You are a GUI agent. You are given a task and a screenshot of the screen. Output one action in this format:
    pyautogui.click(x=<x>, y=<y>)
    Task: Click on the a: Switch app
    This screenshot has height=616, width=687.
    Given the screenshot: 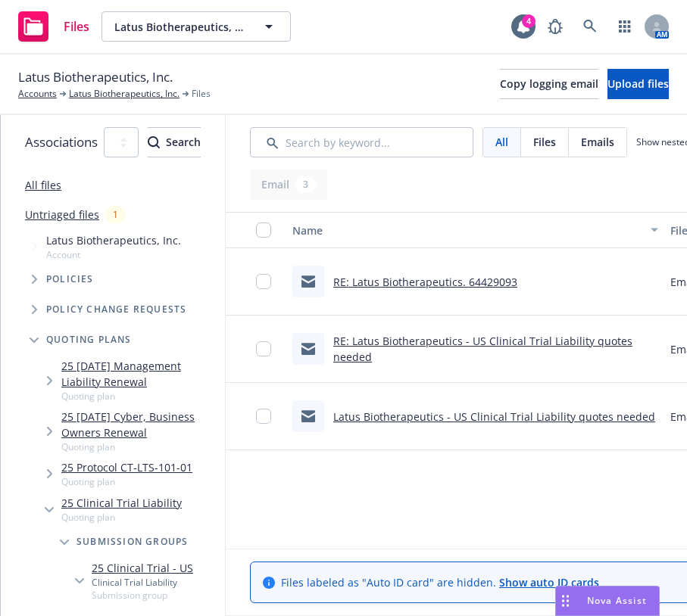 What is the action you would take?
    pyautogui.click(x=624, y=27)
    